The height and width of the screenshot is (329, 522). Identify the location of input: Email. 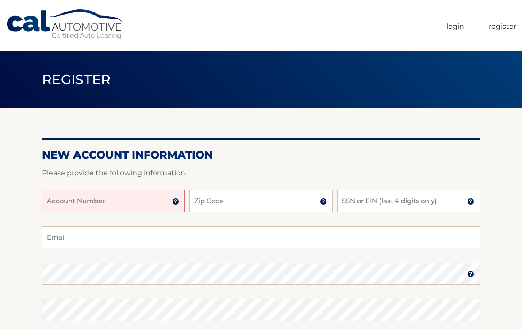
(261, 237).